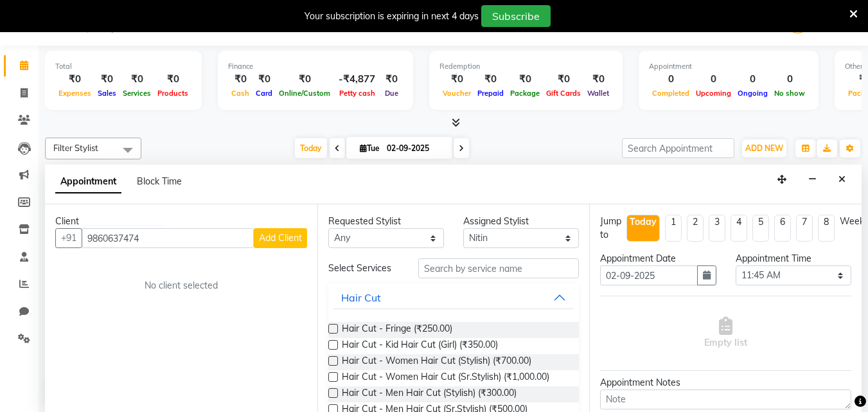 The width and height of the screenshot is (868, 412). I want to click on div: Assigned Stylist, so click(520, 220).